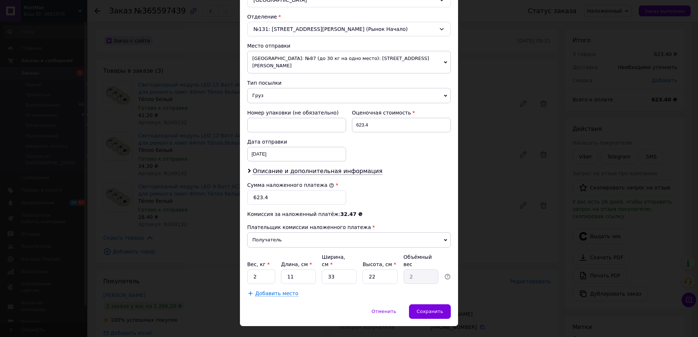  I want to click on label: Высота, см, so click(379, 264).